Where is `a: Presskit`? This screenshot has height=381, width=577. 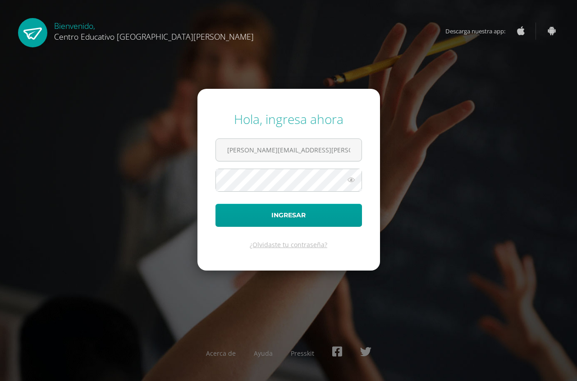
a: Presskit is located at coordinates (302, 353).